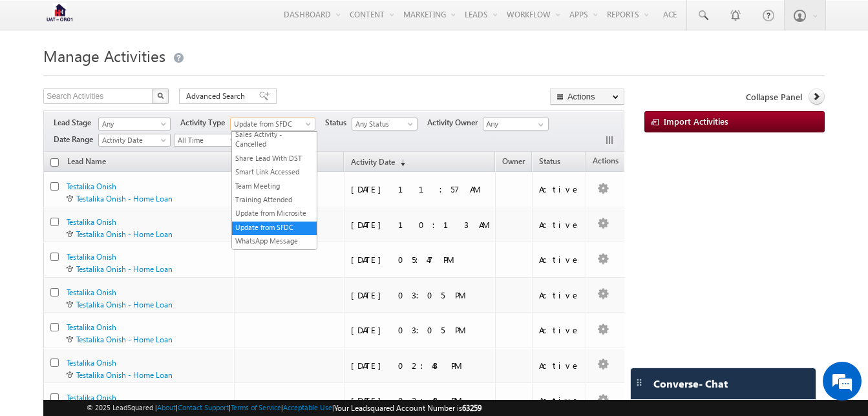 The image size is (868, 416). Describe the element at coordinates (59, 14) in the screenshot. I see `img: Custom Logo` at that location.